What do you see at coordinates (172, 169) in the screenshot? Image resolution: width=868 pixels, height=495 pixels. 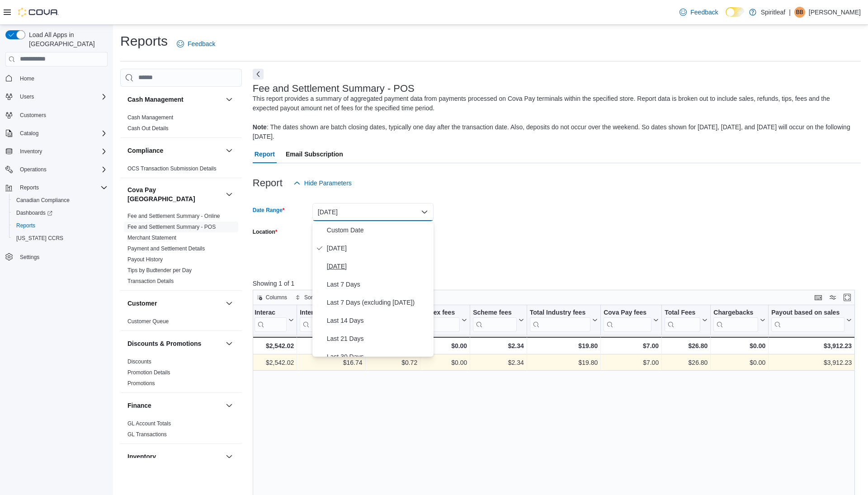 I see `span: OCS Transaction Submission Details` at bounding box center [172, 169].